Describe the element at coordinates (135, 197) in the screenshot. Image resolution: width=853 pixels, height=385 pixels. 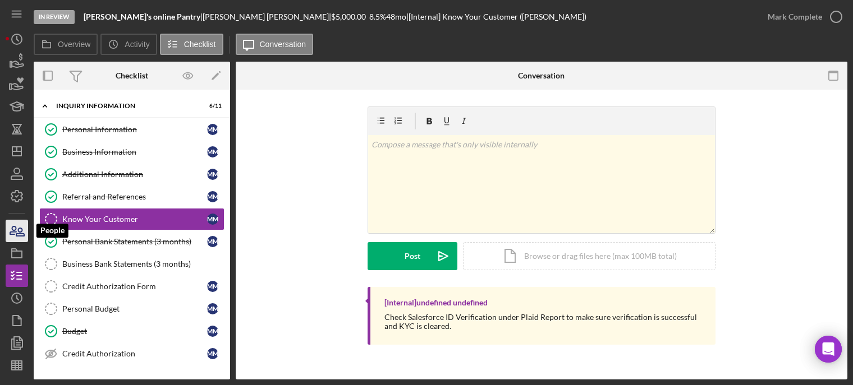
I see `div: Referral and References` at that location.